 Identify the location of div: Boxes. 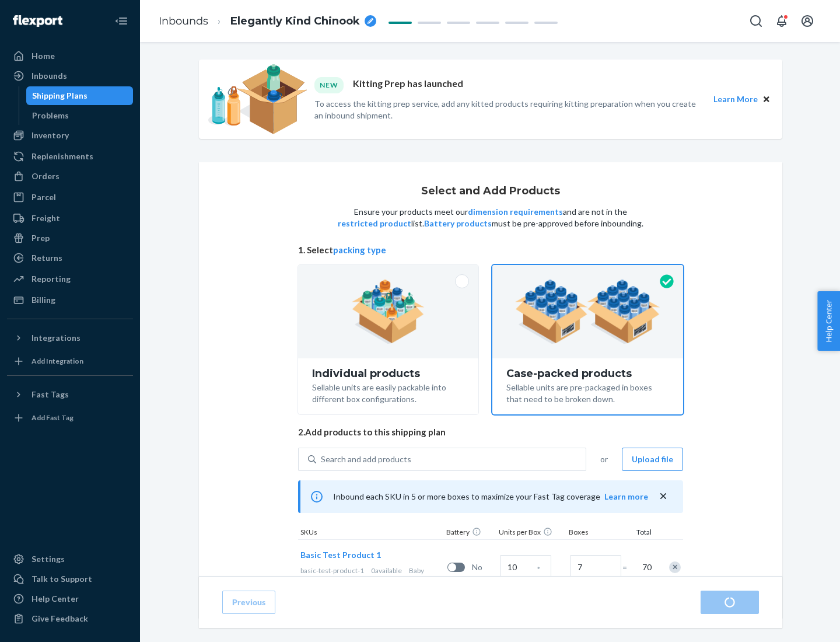
(595, 533).